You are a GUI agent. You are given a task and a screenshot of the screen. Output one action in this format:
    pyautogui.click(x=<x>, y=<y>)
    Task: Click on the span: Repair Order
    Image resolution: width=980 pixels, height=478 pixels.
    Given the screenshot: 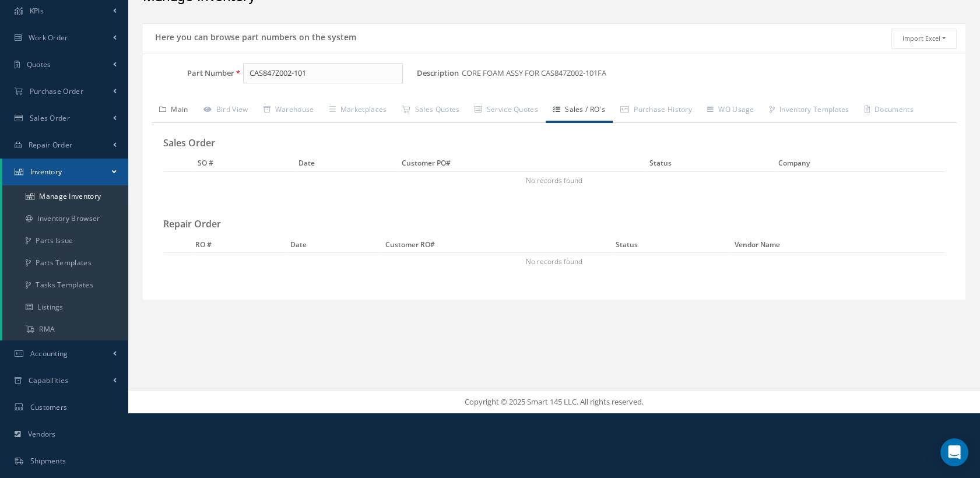 What is the action you would take?
    pyautogui.click(x=51, y=145)
    